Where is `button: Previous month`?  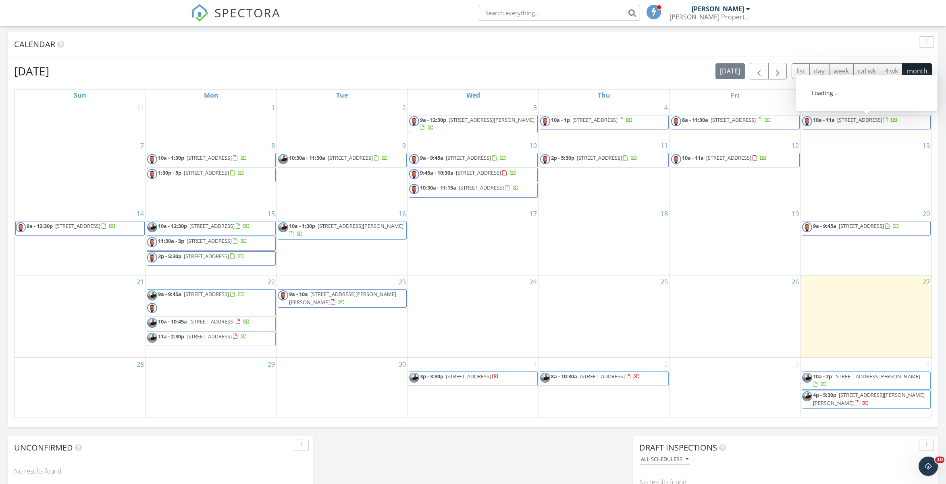 button: Previous month is located at coordinates (759, 71).